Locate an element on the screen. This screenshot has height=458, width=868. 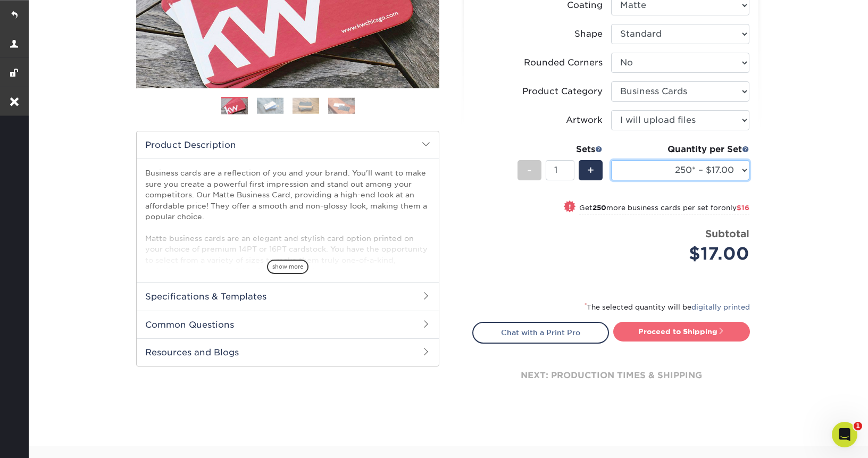
a: Proceed to Shipping is located at coordinates (681, 332).